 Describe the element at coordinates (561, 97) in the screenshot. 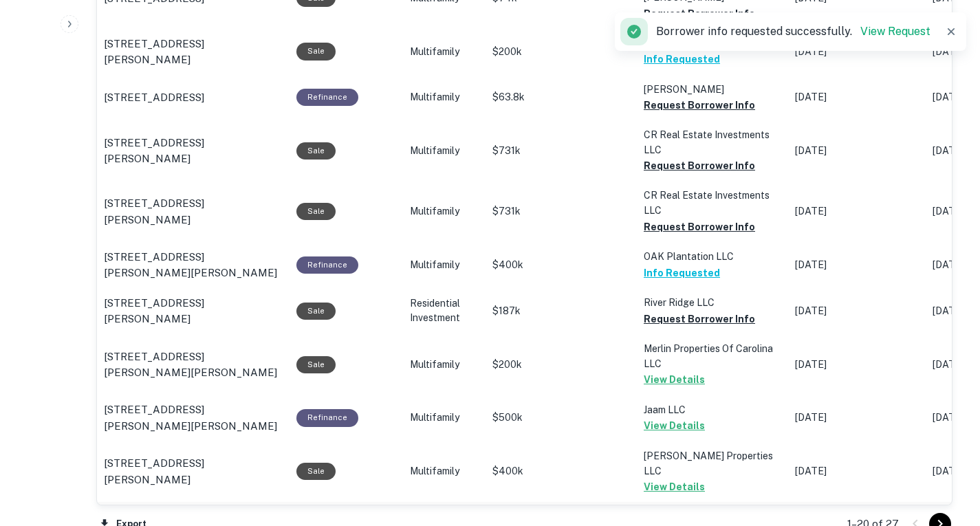

I see `p: $63.8k` at that location.